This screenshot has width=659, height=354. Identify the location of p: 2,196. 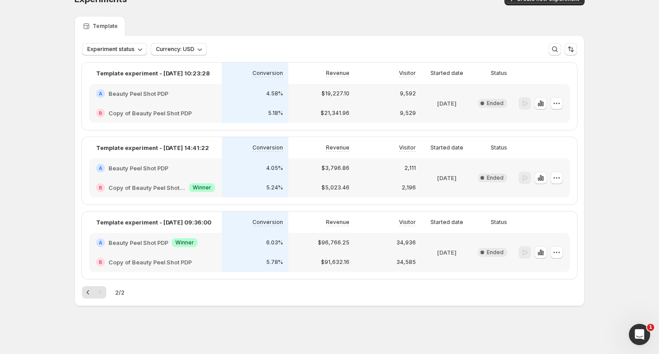
(409, 187).